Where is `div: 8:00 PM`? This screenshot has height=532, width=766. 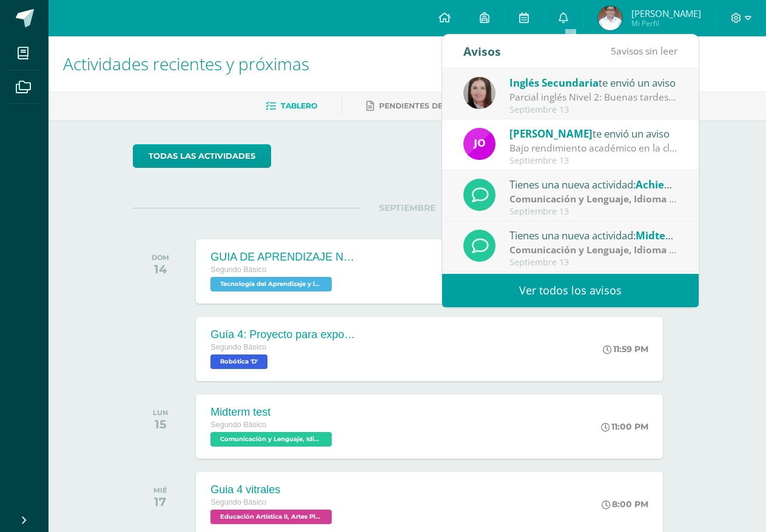
div: 8:00 PM is located at coordinates (624, 505).